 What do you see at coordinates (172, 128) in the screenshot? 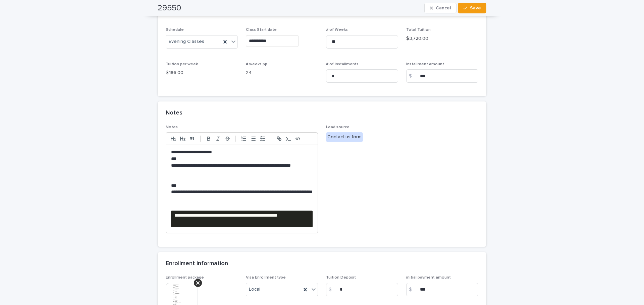
I see `span: Notes` at bounding box center [172, 128].